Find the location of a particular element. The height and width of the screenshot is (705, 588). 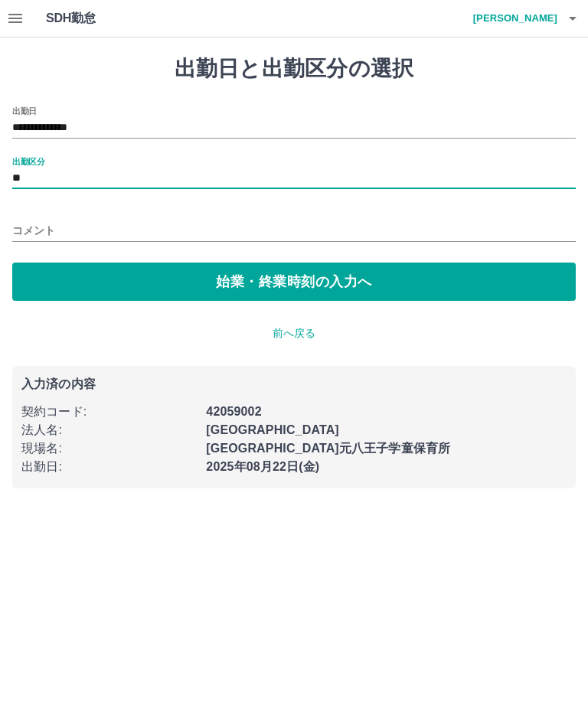

label: 出勤日 is located at coordinates (25, 110).